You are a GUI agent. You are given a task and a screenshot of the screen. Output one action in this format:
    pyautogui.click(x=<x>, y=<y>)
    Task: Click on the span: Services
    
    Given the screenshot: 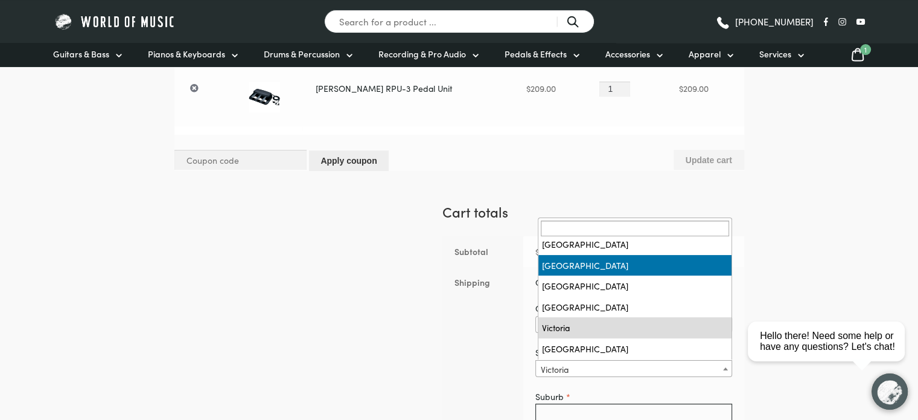 What is the action you would take?
    pyautogui.click(x=775, y=54)
    